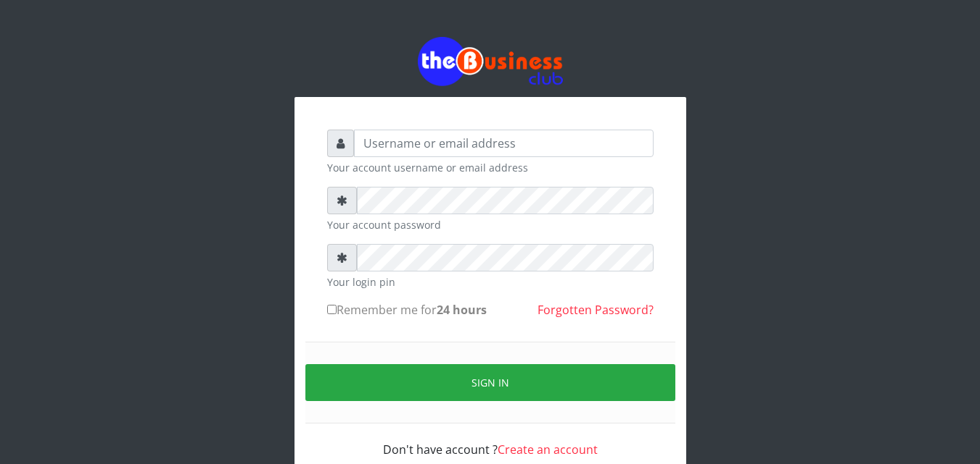  What do you see at coordinates (490, 225) in the screenshot?
I see `small: Your account password` at bounding box center [490, 225].